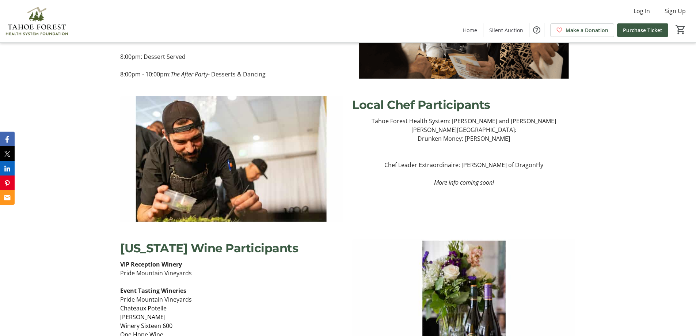  I want to click on img: Tahoe Forest Health System Foundation's Logo, so click(37, 21).